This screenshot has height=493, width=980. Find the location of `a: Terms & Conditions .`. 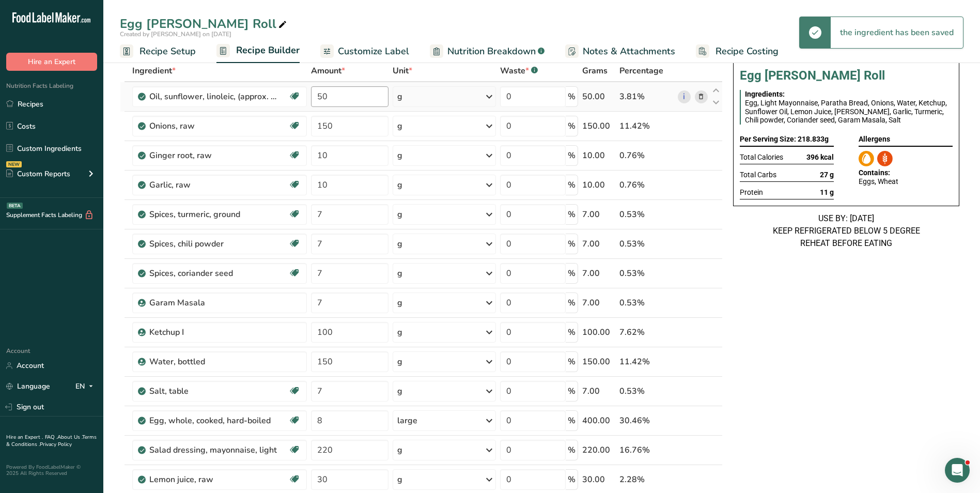

a: Terms & Conditions . is located at coordinates (51, 441).